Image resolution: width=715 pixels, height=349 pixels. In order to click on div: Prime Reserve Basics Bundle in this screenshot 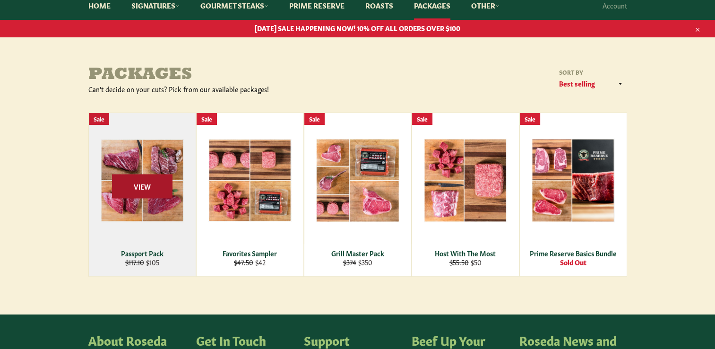, I will do `click(573, 253)`.